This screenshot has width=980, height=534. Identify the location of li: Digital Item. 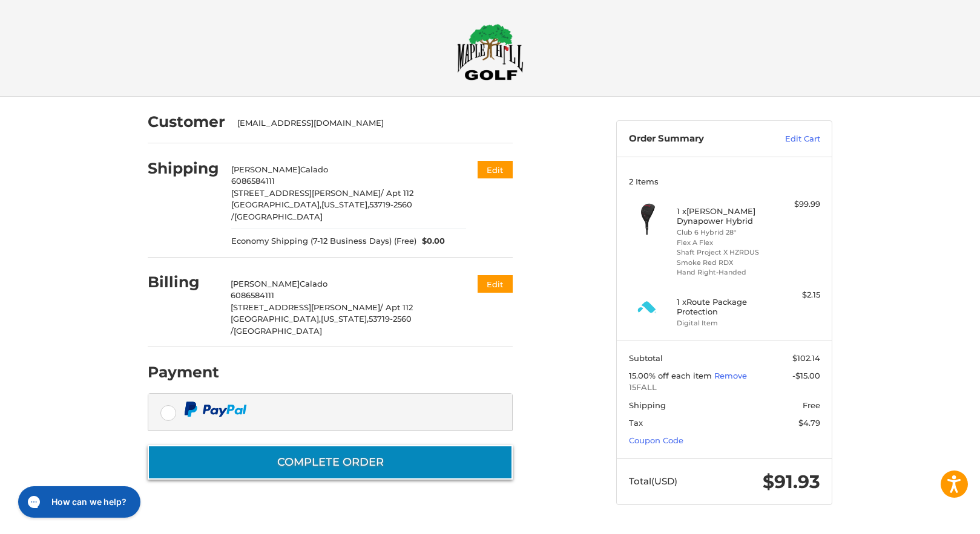
(723, 323).